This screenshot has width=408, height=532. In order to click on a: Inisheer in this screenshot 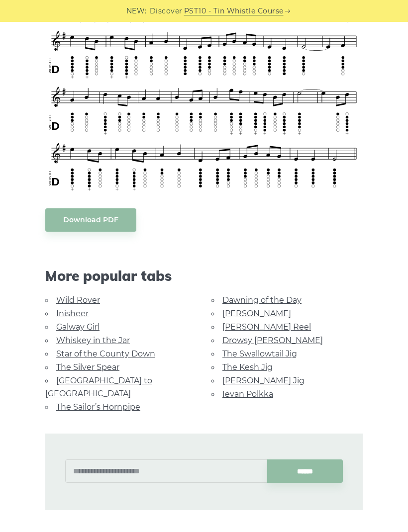, I will do `click(72, 313)`.